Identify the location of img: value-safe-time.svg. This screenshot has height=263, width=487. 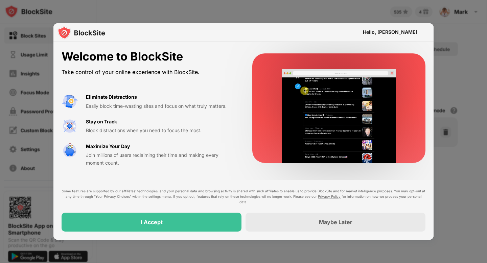
(70, 151).